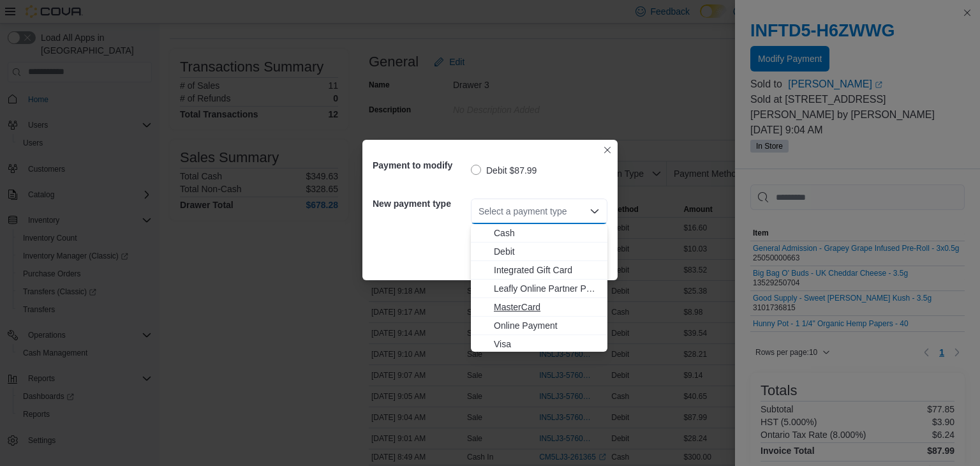  What do you see at coordinates (547, 270) in the screenshot?
I see `span: Integrated Gift Card` at bounding box center [547, 270].